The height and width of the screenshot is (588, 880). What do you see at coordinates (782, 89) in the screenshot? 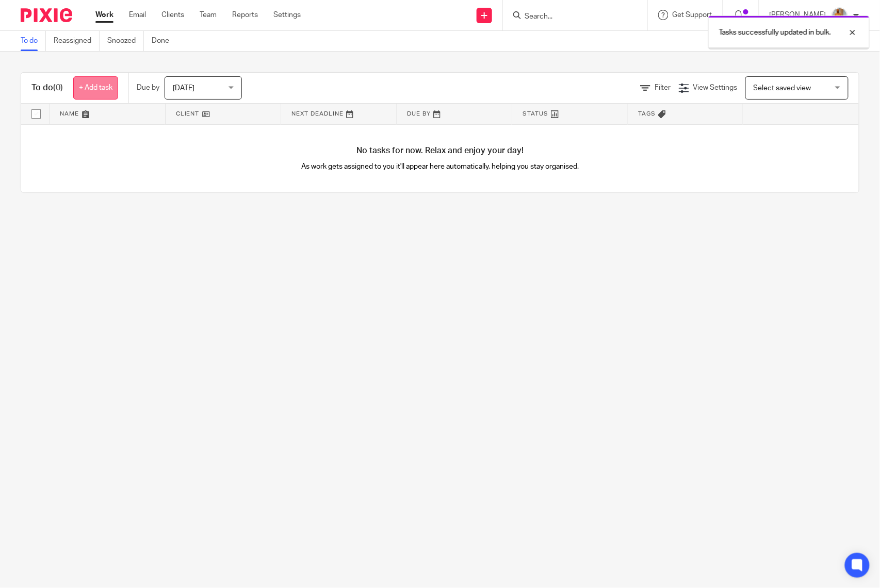
I see `span: Select saved view` at bounding box center [782, 89].